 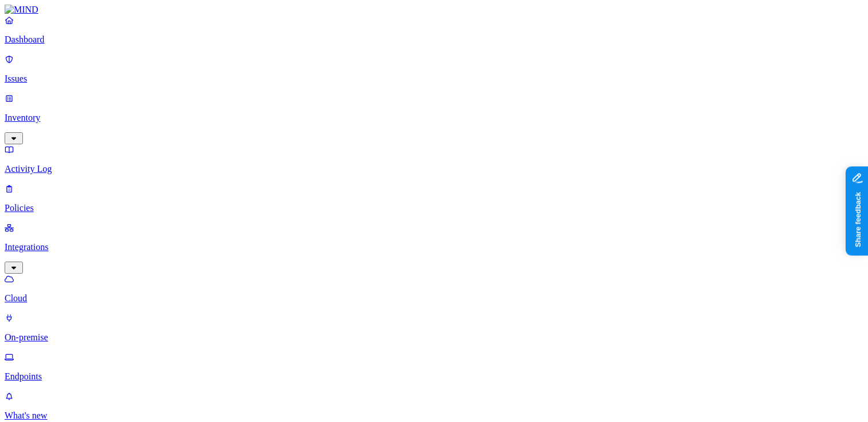 I want to click on a: Cloud, so click(x=434, y=289).